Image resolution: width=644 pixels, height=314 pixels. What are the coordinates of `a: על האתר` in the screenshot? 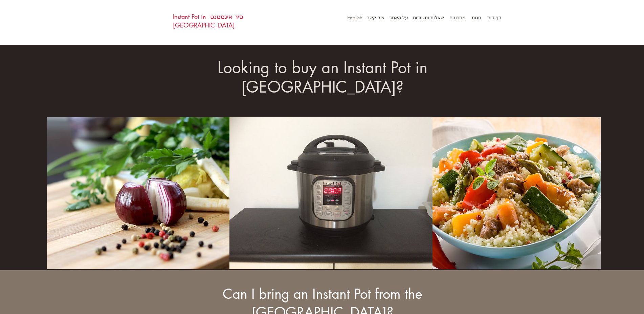 It's located at (400, 18).